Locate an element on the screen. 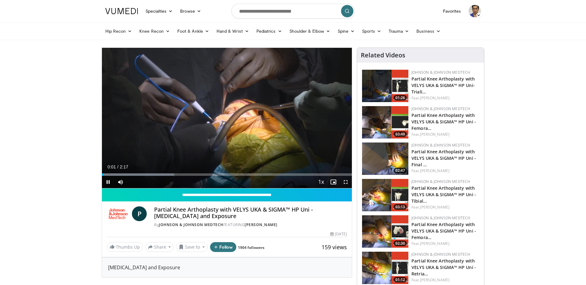 The width and height of the screenshot is (586, 285). span: 159 views is located at coordinates (334, 247).